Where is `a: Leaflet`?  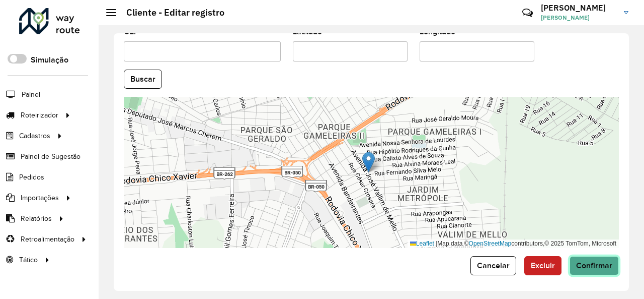 a: Leaflet is located at coordinates (422, 243).